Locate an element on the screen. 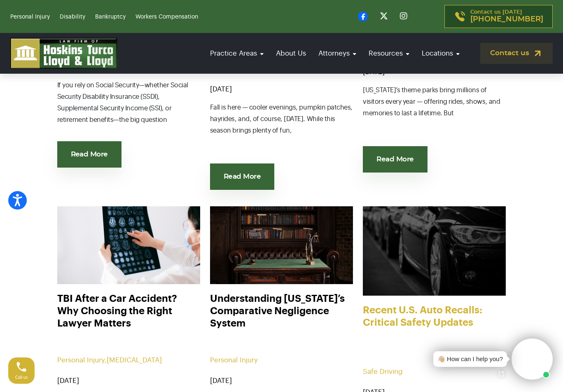 The height and width of the screenshot is (392, 563). a: Contact us is located at coordinates (517, 53).